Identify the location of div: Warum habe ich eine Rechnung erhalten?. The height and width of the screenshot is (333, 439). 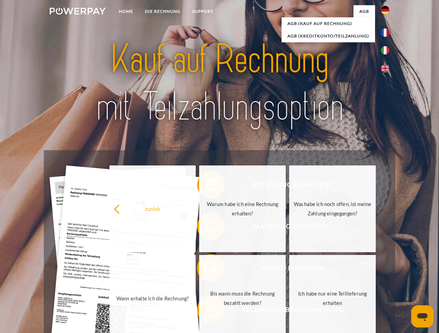
(242, 209).